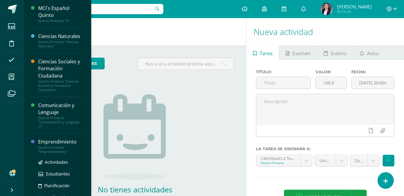  Describe the element at coordinates (61, 36) in the screenshot. I see `div: Ciencias Naturales` at that location.